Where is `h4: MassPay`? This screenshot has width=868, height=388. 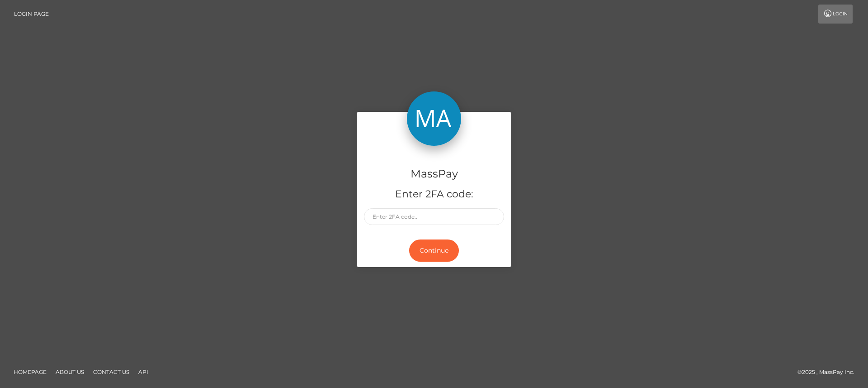 h4: MassPay is located at coordinates (434, 174).